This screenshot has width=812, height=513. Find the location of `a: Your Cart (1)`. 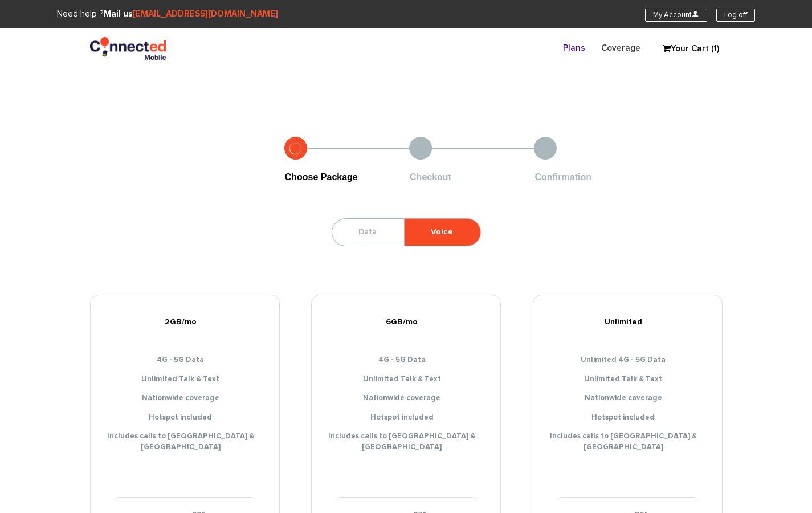

a: Your Cart (1) is located at coordinates (685, 49).